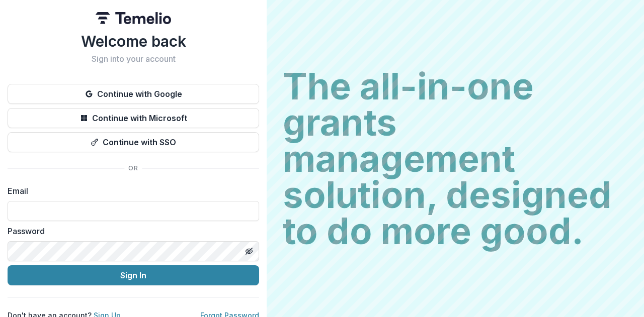  I want to click on button: Continue with Microsoft, so click(133, 118).